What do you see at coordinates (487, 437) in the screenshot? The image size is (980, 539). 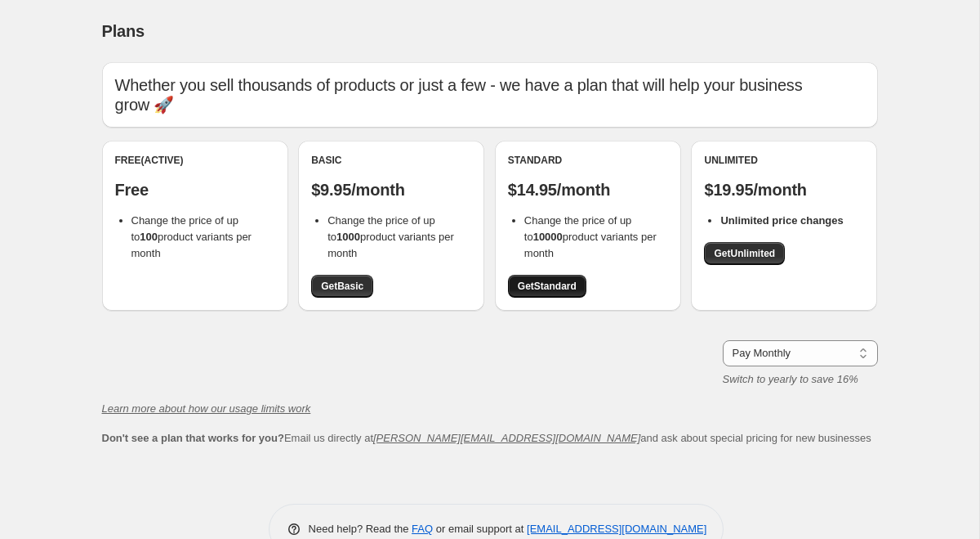 I see `span: Email us directly at and ask about special pricing for new businesses` at bounding box center [487, 437].